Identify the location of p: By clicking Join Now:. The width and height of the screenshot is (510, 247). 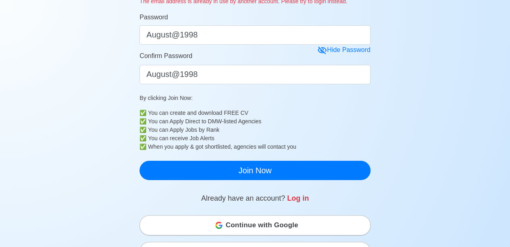
(255, 98).